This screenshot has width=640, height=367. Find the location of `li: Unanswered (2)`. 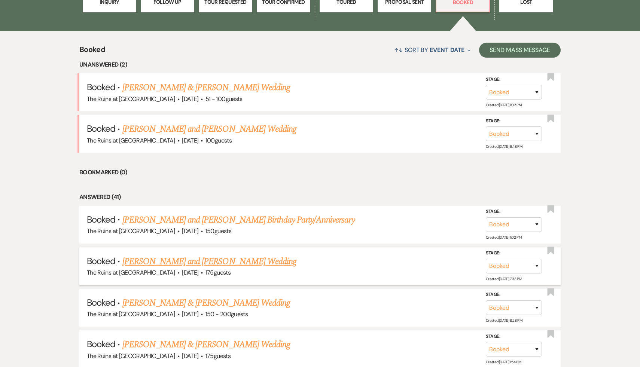

li: Unanswered (2) is located at coordinates (320, 65).